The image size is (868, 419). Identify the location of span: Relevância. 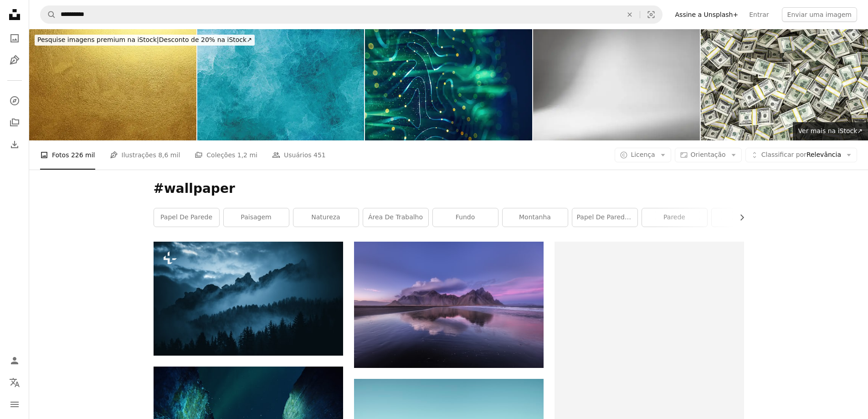
(801, 155).